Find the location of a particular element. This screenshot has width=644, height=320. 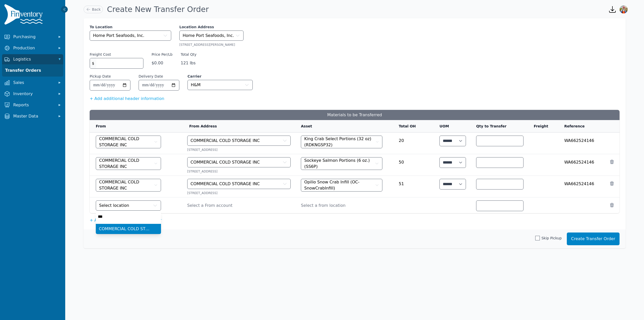

span: Inventory is located at coordinates (34, 94).